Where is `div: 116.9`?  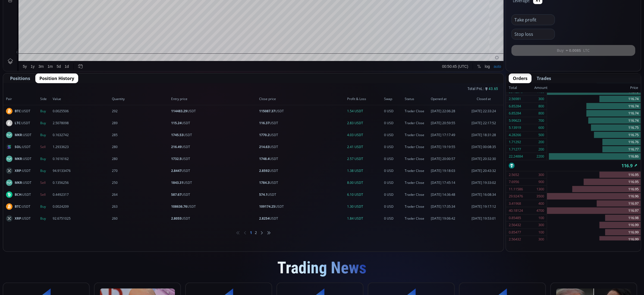 div: 116.9 is located at coordinates (573, 166).